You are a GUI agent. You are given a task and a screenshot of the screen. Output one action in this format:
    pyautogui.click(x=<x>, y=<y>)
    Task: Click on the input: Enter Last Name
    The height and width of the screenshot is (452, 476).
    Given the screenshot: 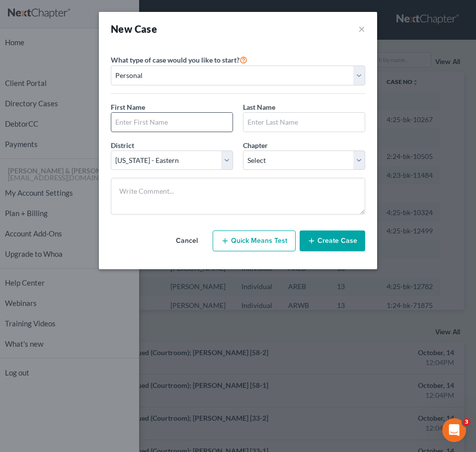 What is the action you would take?
    pyautogui.click(x=304, y=122)
    